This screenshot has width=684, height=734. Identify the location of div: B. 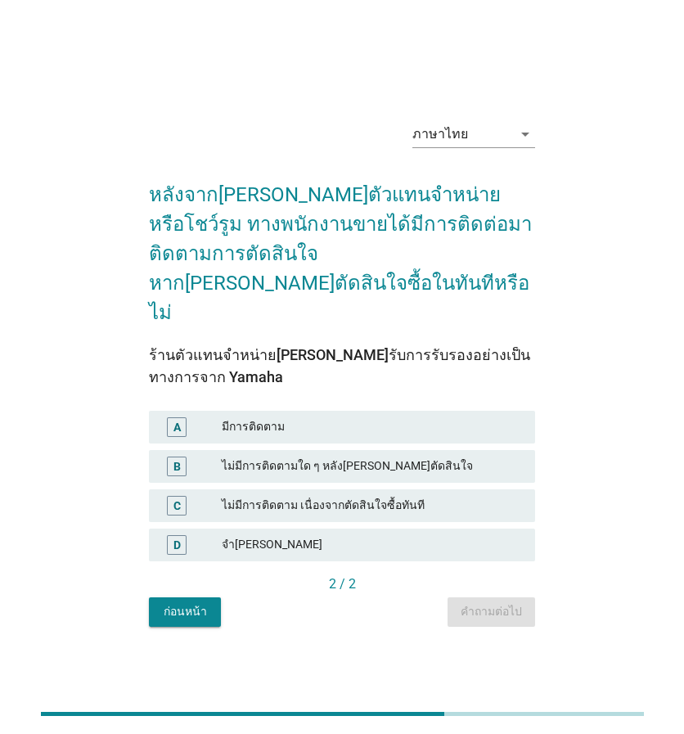
(177, 465).